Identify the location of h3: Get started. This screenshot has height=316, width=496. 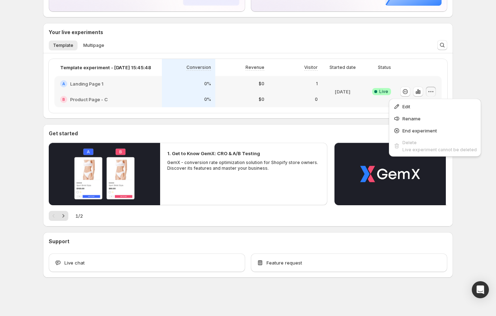
(63, 134).